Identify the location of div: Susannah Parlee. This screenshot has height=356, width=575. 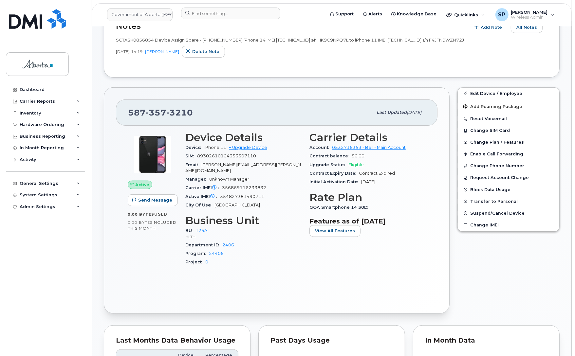
(525, 15).